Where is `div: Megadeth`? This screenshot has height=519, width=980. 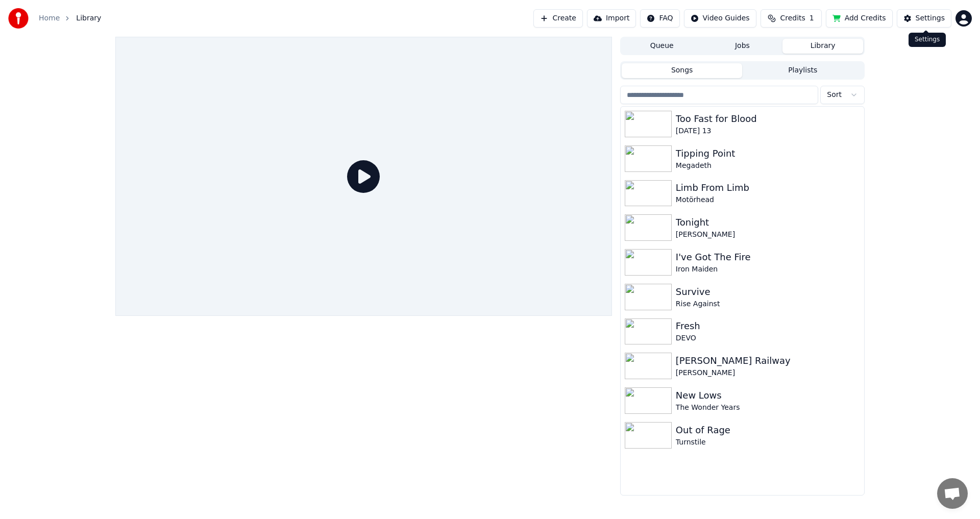 div: Megadeth is located at coordinates (768, 166).